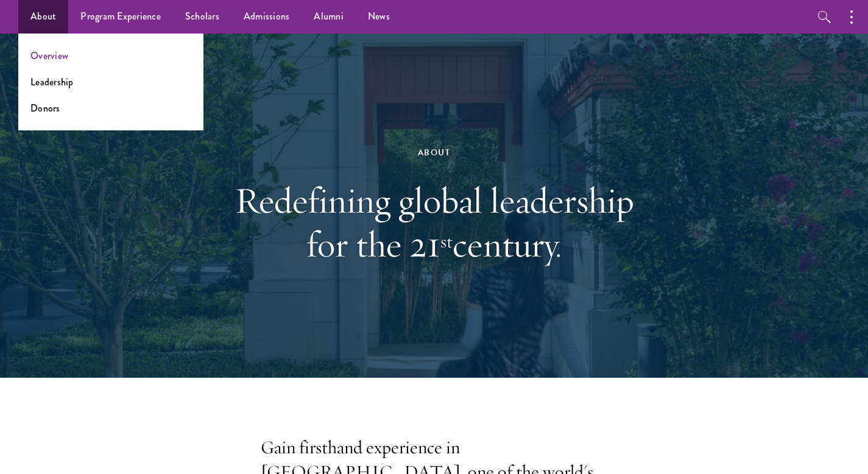 This screenshot has height=474, width=868. Describe the element at coordinates (434, 222) in the screenshot. I see `h1: Redefining global leadership for the 21 century.` at that location.